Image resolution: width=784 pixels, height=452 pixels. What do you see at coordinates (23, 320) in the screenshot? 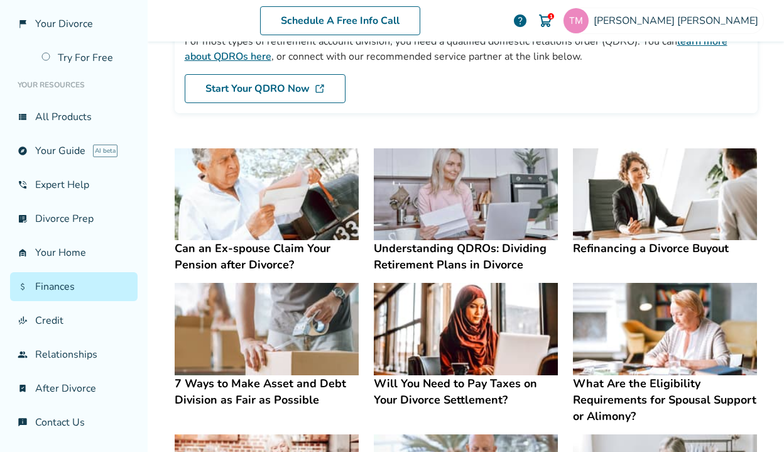
I see `span: finance_mode` at bounding box center [23, 320].